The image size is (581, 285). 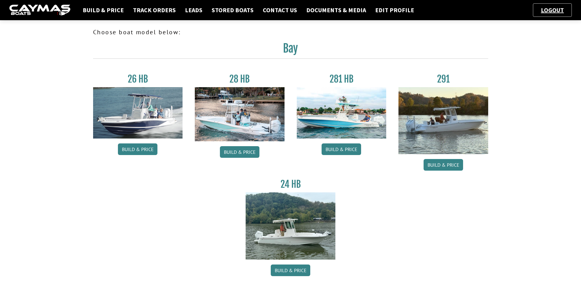 What do you see at coordinates (40, 10) in the screenshot?
I see `img: caymas-dealer-connect-2ed40d3bc7270c1d8d7ffb4b79bf05adc795679939227970def78ec6f6c03838.gif` at bounding box center [40, 10].